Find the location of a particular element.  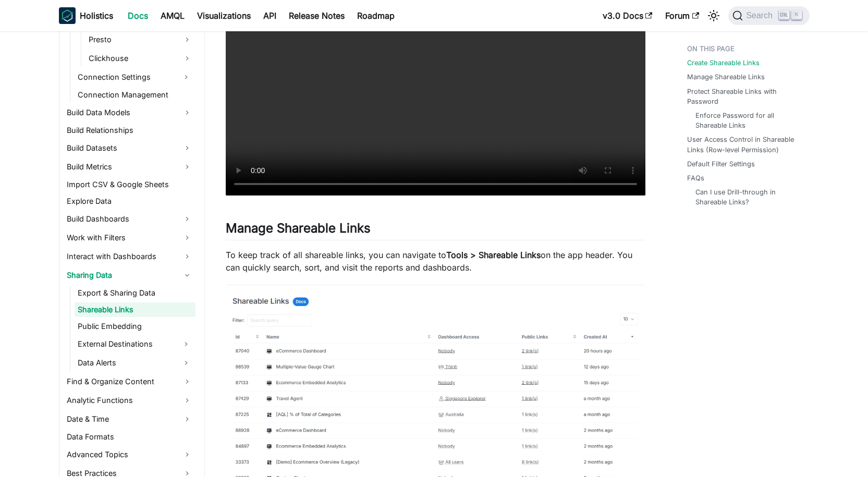

nav: Docs sidebar is located at coordinates (126, 254).